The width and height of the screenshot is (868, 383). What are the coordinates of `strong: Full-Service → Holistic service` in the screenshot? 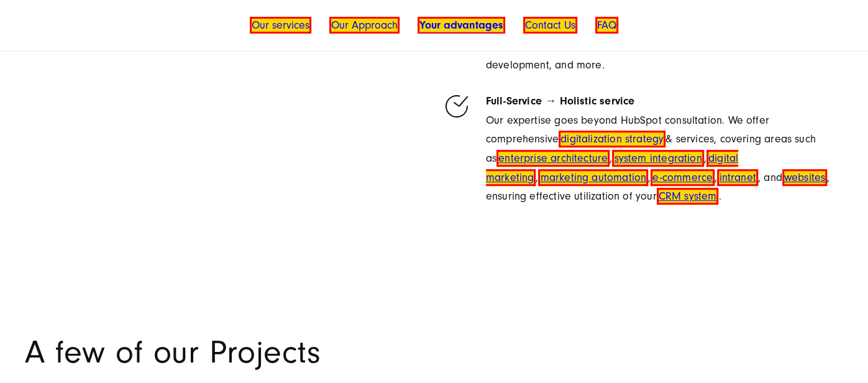 It's located at (560, 101).